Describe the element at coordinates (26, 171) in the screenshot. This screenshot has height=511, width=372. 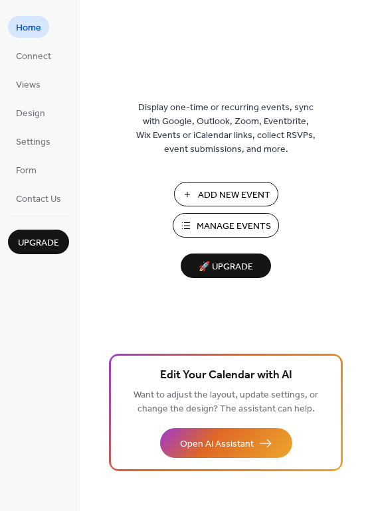
I see `span: Form` at that location.